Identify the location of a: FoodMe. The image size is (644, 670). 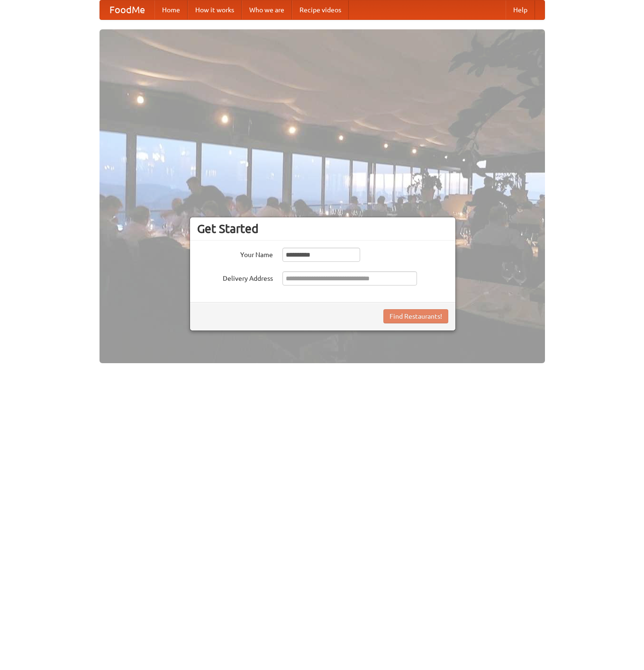
(127, 10).